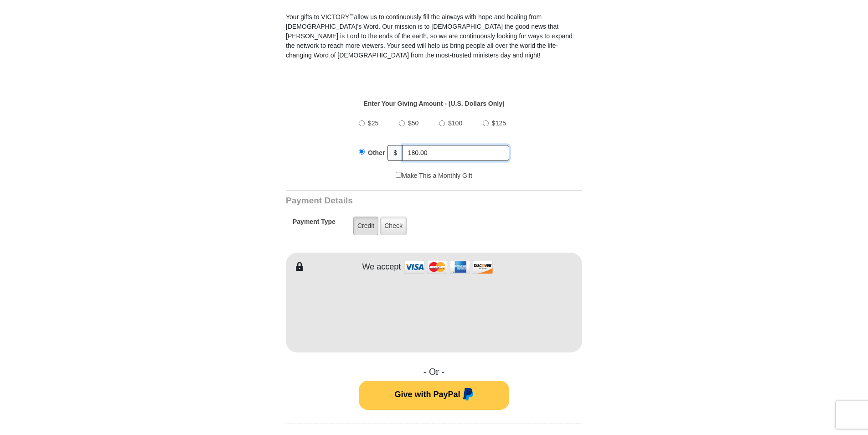 Image resolution: width=868 pixels, height=435 pixels. What do you see at coordinates (449, 267) in the screenshot?
I see `img: credit cards accepted` at bounding box center [449, 267].